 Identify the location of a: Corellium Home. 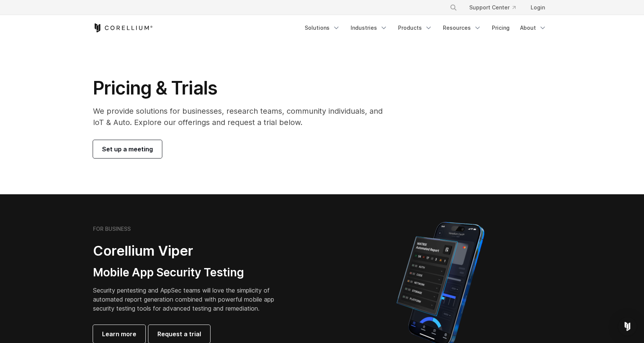
(123, 28).